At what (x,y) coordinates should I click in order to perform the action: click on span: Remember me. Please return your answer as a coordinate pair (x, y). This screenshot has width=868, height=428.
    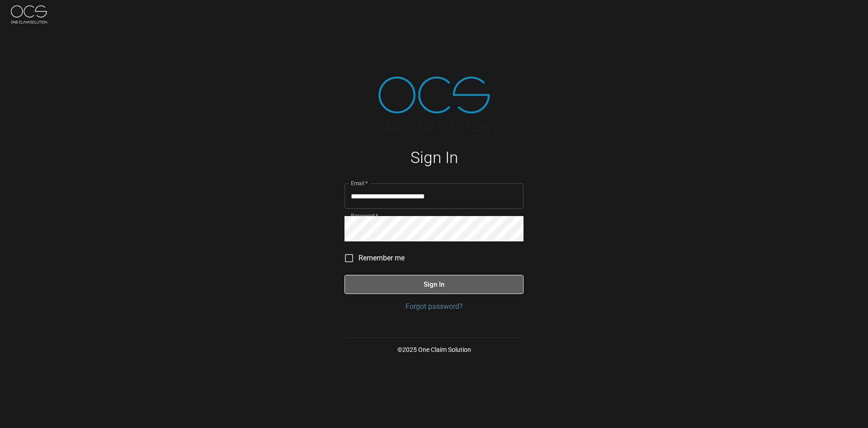
    Looking at the image, I should click on (382, 258).